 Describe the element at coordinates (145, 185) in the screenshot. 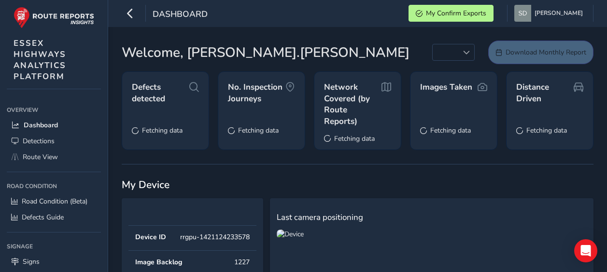

I see `span: My Device` at that location.